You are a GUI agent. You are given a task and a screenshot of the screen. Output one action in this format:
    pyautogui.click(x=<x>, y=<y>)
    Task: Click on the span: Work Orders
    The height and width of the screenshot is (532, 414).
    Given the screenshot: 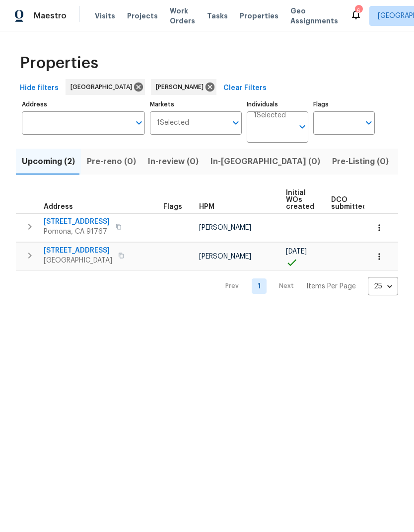 What is the action you would take?
    pyautogui.click(x=183, y=16)
    